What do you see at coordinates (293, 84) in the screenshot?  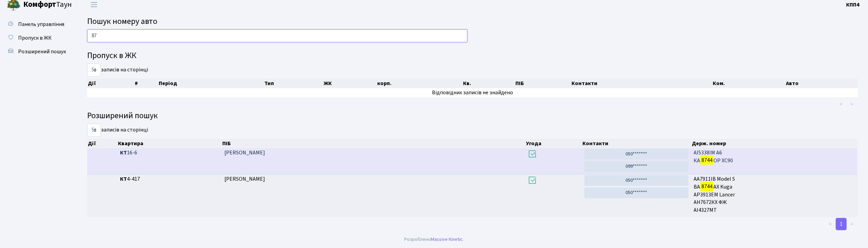 I see `th: Тип` at bounding box center [293, 84].